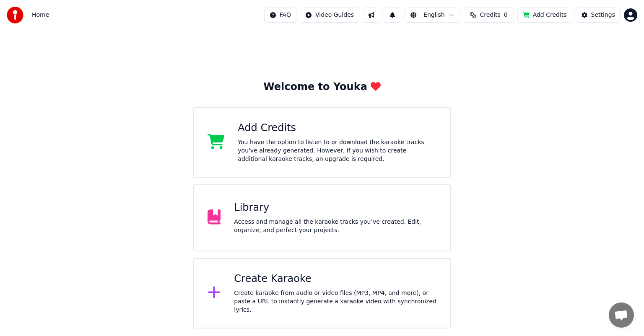 This screenshot has height=336, width=644. What do you see at coordinates (621, 315) in the screenshot?
I see `div: Open chat` at bounding box center [621, 315].